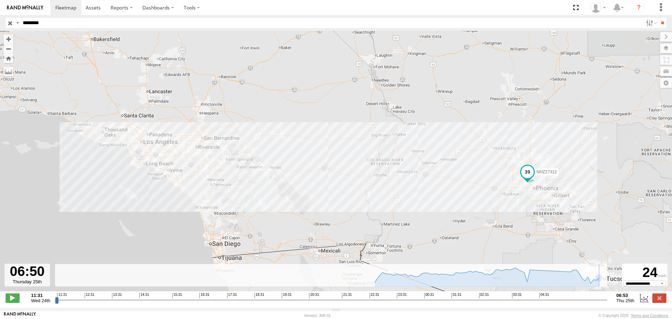 Image resolution: width=672 pixels, height=319 pixels. What do you see at coordinates (429, 295) in the screenshot?
I see `span: 00:31` at bounding box center [429, 295].